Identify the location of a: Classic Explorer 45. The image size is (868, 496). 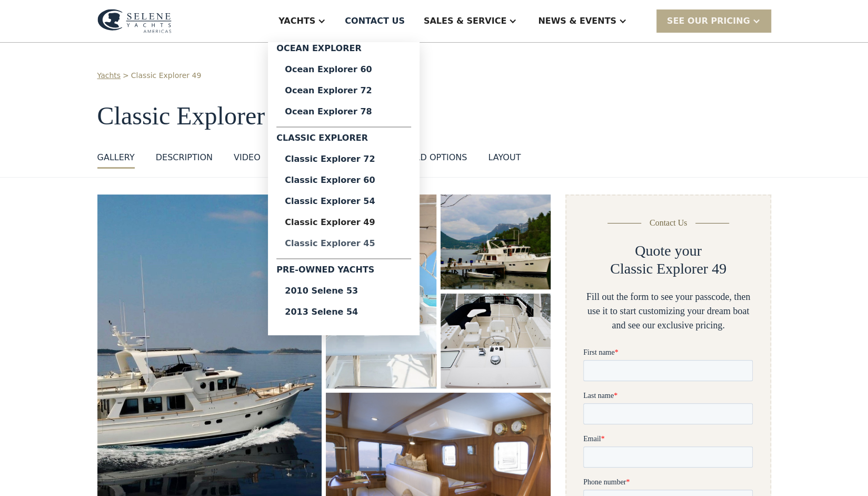
(344, 243).